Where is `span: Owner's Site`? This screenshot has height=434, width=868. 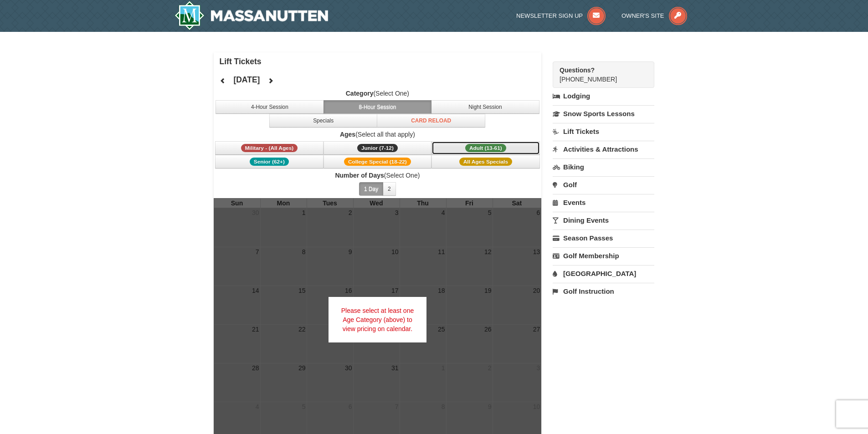
span: Owner's Site is located at coordinates (643, 16).